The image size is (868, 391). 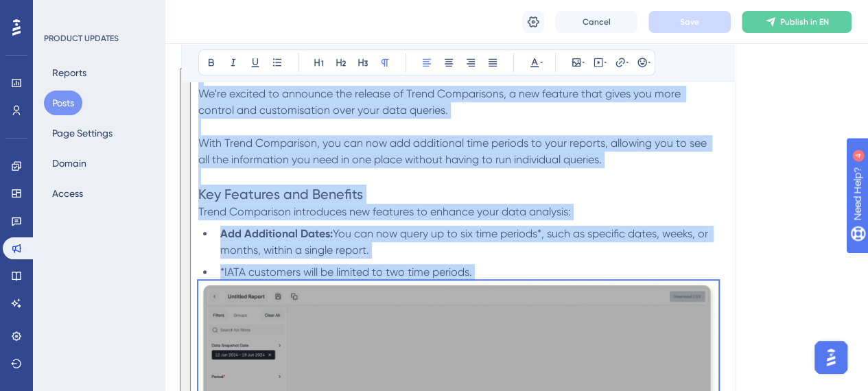 What do you see at coordinates (690, 22) in the screenshot?
I see `span: Save` at bounding box center [690, 22].